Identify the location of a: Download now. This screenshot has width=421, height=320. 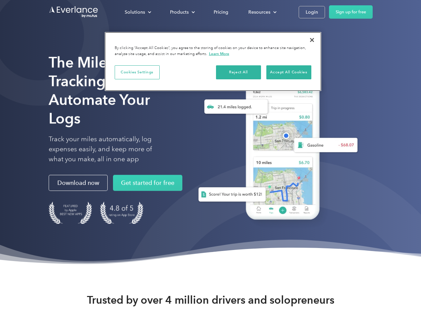
(78, 183).